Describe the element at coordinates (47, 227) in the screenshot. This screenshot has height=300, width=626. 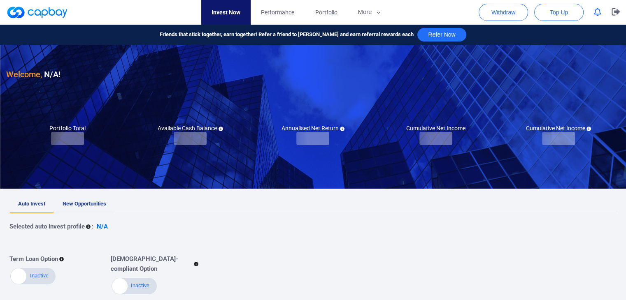
I see `p: Selected auto invest profile` at that location.